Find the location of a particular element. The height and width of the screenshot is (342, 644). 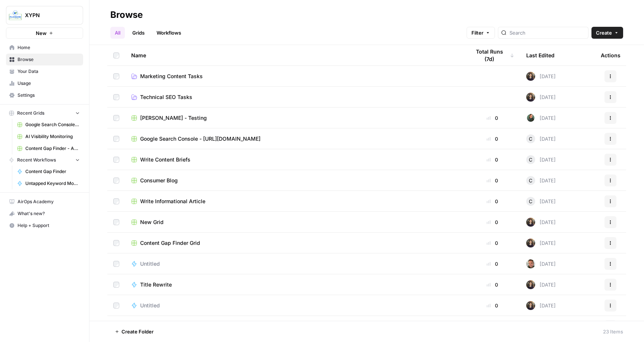

div: 23 Items is located at coordinates (613, 332).